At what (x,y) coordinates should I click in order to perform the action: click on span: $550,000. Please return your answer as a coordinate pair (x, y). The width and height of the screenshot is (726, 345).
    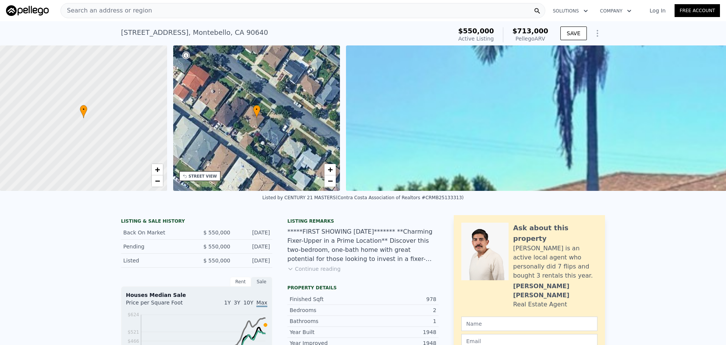
    Looking at the image, I should click on (476, 31).